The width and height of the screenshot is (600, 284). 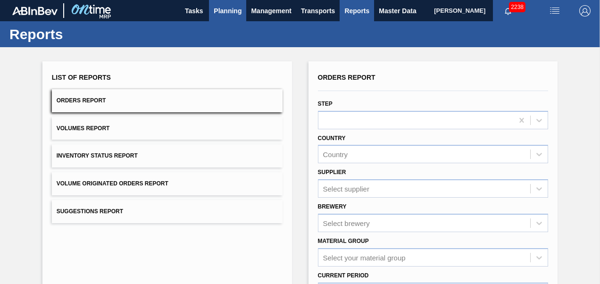 I want to click on span: Reports, so click(x=357, y=11).